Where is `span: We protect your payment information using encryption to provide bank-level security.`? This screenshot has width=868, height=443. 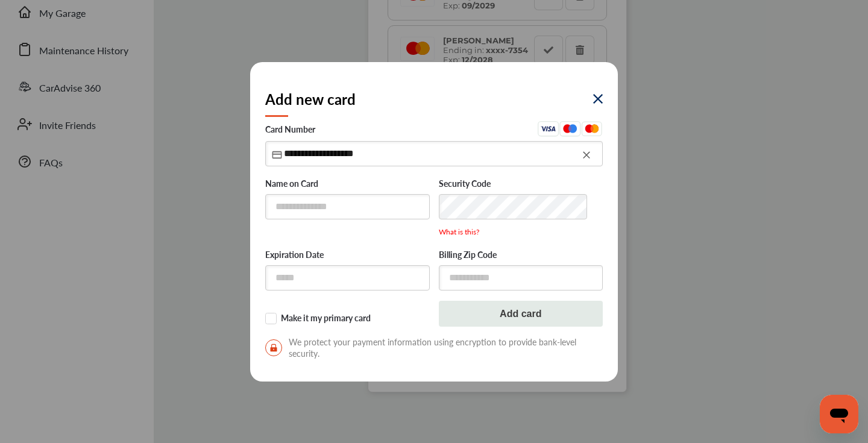
span: We protect your payment information using encryption to provide bank-level security. is located at coordinates (434, 348).